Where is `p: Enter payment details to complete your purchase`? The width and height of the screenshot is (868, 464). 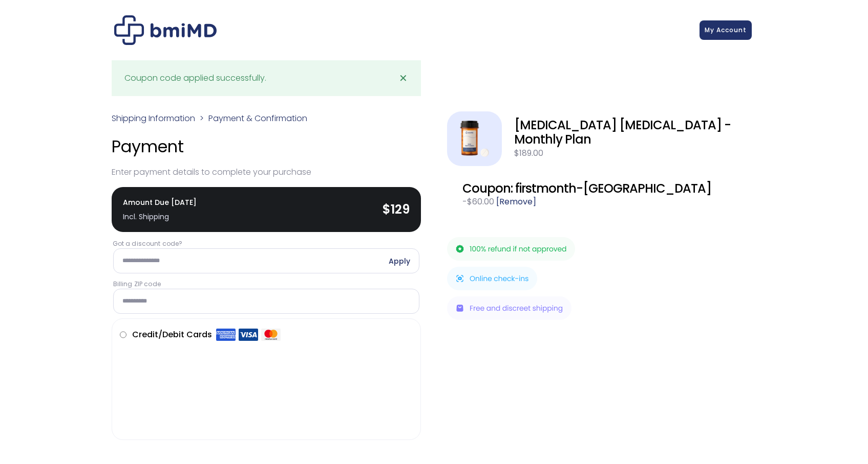
p: Enter payment details to complete your purchase is located at coordinates (266, 172).